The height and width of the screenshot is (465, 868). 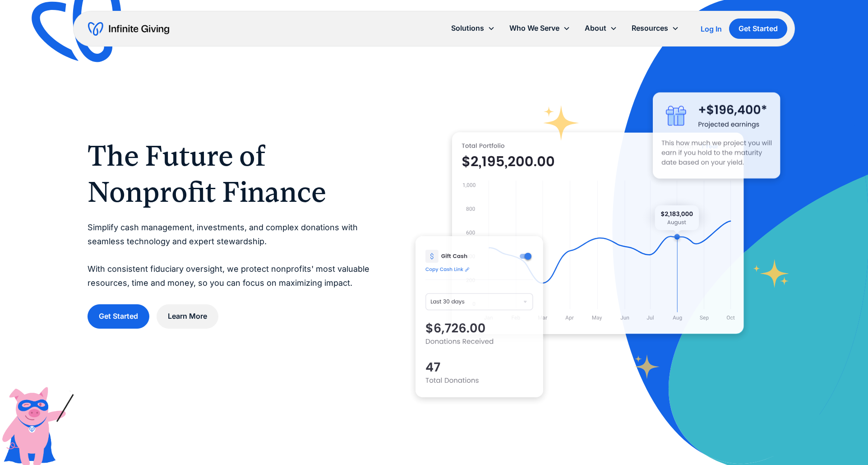 What do you see at coordinates (187, 316) in the screenshot?
I see `a: Learn More` at bounding box center [187, 316].